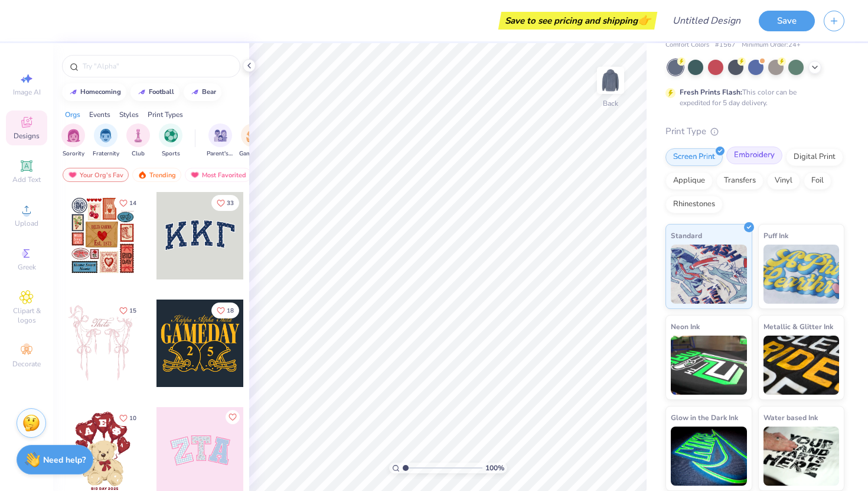 This screenshot has width=868, height=491. Describe the element at coordinates (611, 80) in the screenshot. I see `img: Back` at that location.